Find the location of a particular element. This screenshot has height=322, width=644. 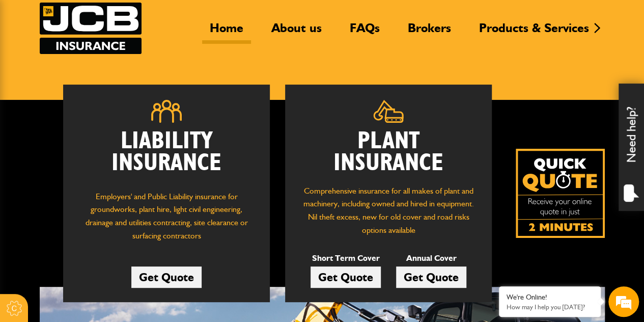

a: Home is located at coordinates (226, 32).